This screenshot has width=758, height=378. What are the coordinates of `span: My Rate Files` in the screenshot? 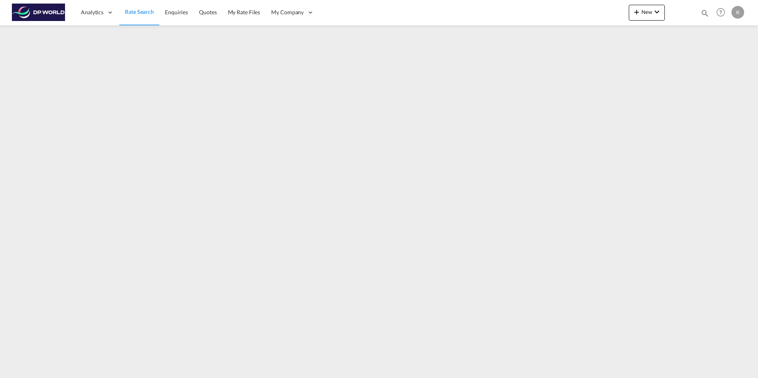 It's located at (244, 12).